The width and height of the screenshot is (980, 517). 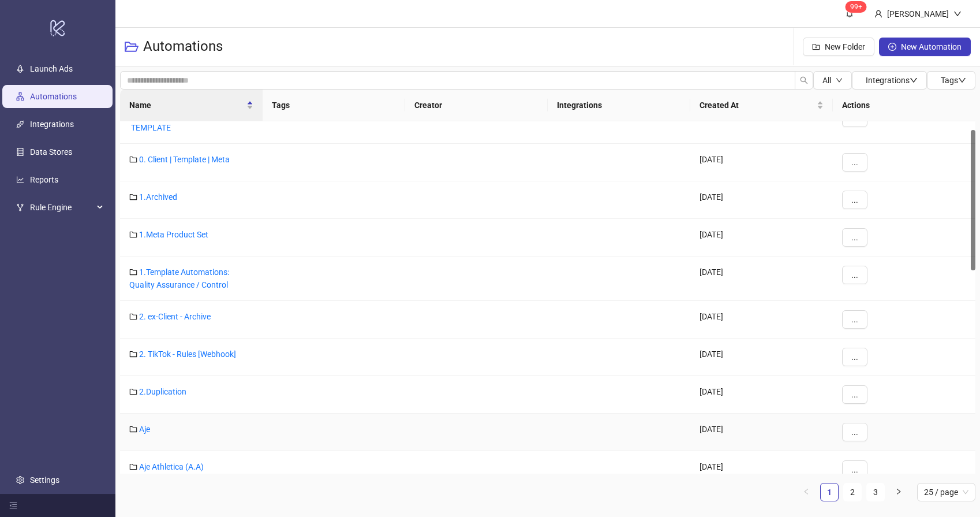 I want to click on span: user, so click(x=879, y=14).